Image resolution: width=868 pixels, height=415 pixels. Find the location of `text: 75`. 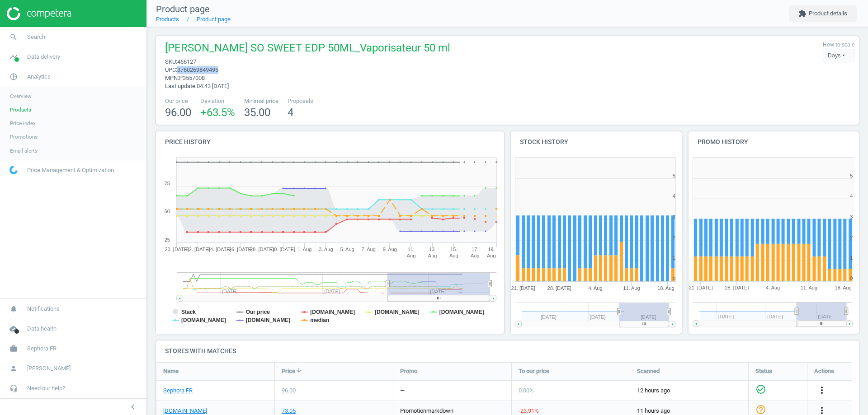

text: 75 is located at coordinates (167, 183).